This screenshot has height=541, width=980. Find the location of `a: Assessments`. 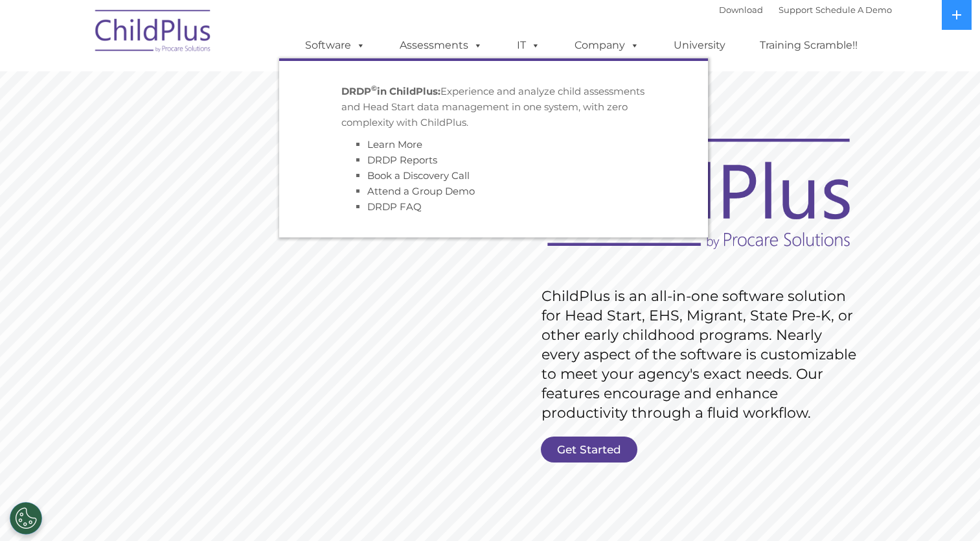

a: Assessments is located at coordinates (441, 46).